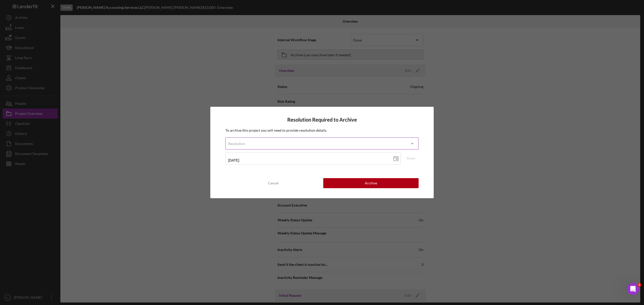 The height and width of the screenshot is (305, 644). Describe the element at coordinates (411, 158) in the screenshot. I see `div: Reset` at that location.